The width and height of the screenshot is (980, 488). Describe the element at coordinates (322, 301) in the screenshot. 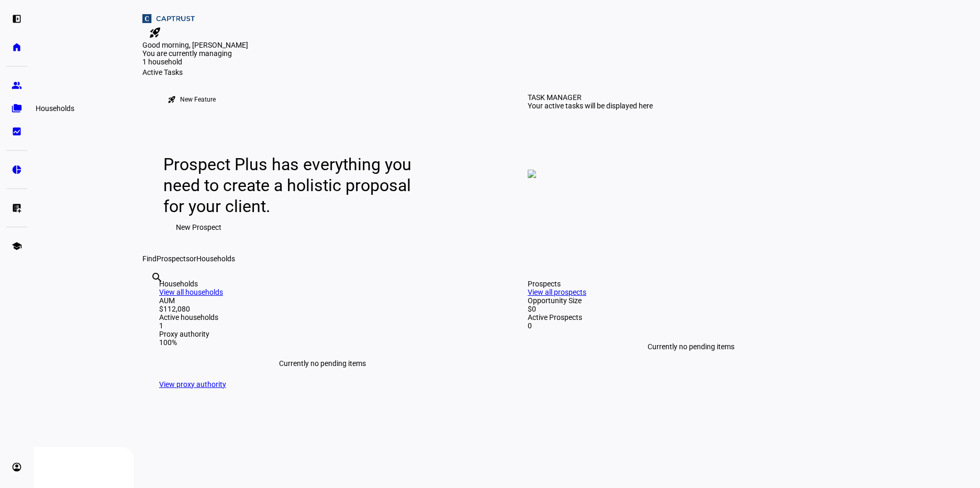

I see `div: AUM` at that location.